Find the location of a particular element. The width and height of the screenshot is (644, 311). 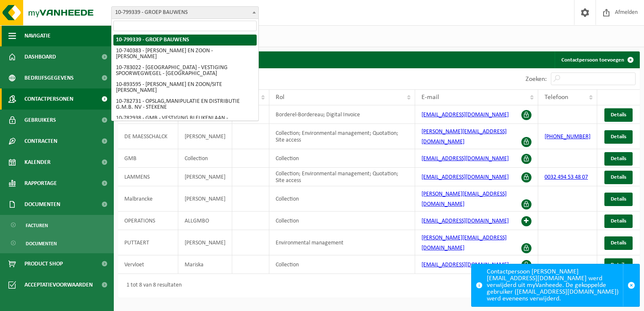

span: Rapportage is located at coordinates (41, 183).